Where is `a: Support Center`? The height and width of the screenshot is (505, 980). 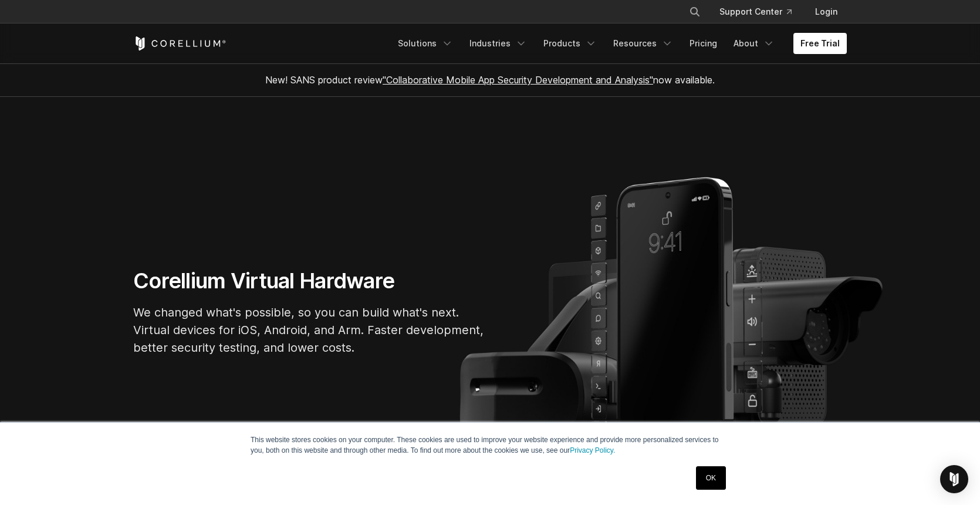
a: Support Center is located at coordinates (755, 12).